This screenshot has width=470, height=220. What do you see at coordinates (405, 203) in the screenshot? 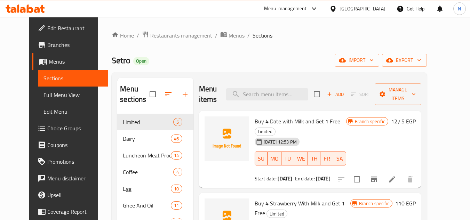
I see `h6: 110 EGP` at bounding box center [405, 203].